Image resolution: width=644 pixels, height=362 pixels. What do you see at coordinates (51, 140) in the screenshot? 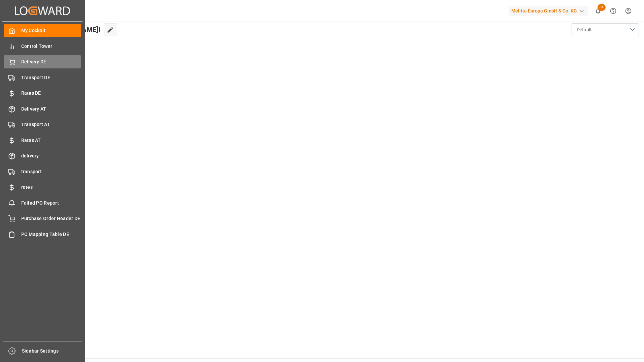
I see `span: Rates AT` at bounding box center [51, 140].